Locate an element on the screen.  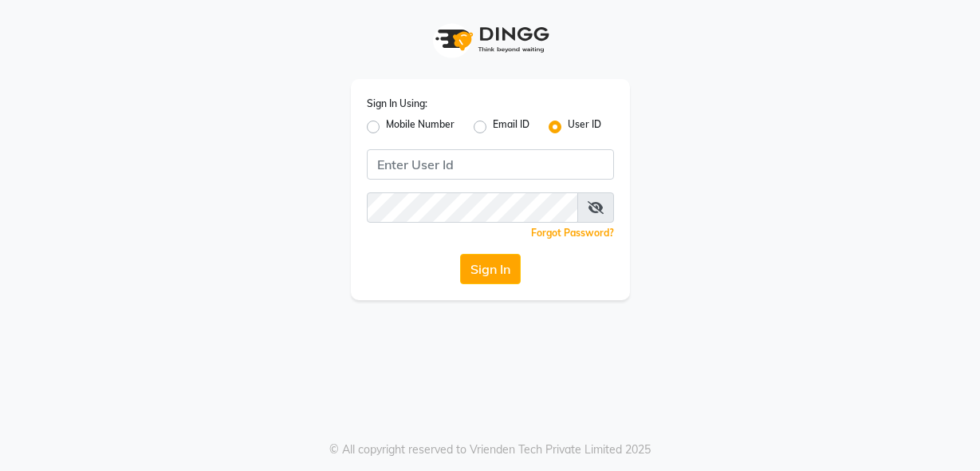
label: Email ID is located at coordinates (511, 126).